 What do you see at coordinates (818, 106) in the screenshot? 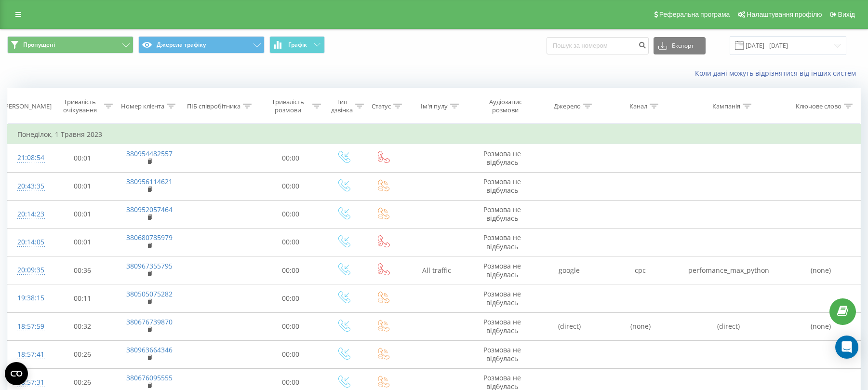
I see `div: Ключове слово` at bounding box center [818, 106].